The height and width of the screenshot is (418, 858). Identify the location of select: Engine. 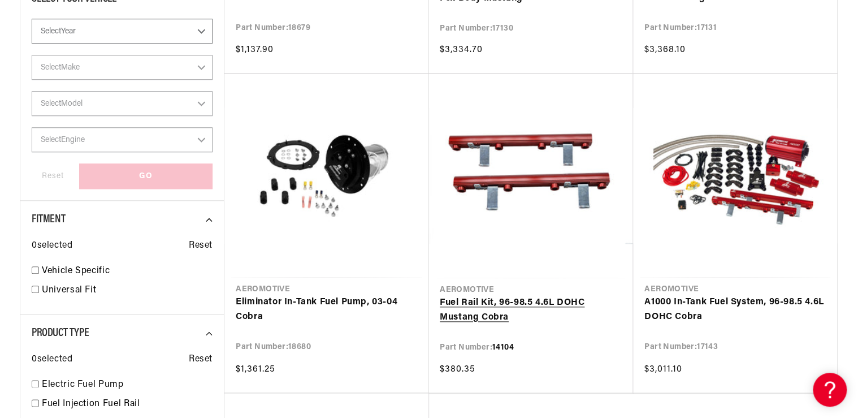
(122, 140).